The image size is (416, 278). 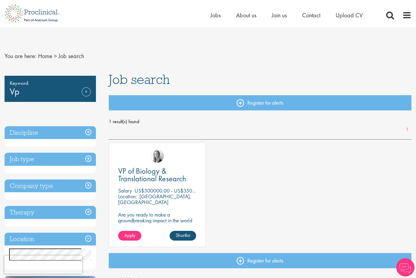 I want to click on a: VP of Biology & Translational Research, so click(x=157, y=175).